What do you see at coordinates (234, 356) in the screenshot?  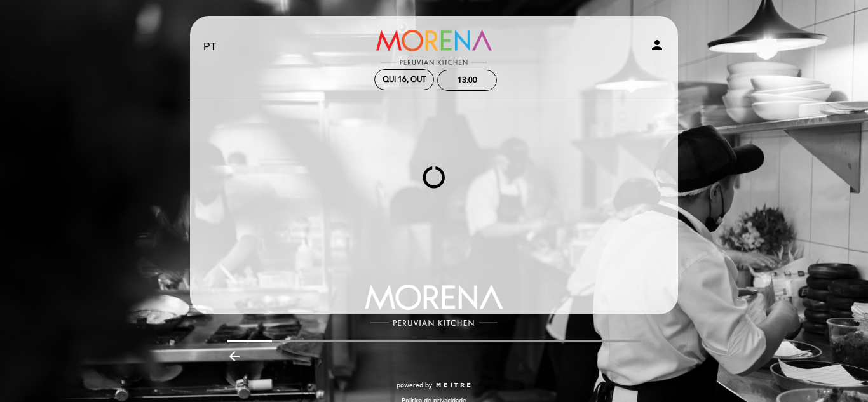 I see `i: arrow_backward` at bounding box center [234, 356].